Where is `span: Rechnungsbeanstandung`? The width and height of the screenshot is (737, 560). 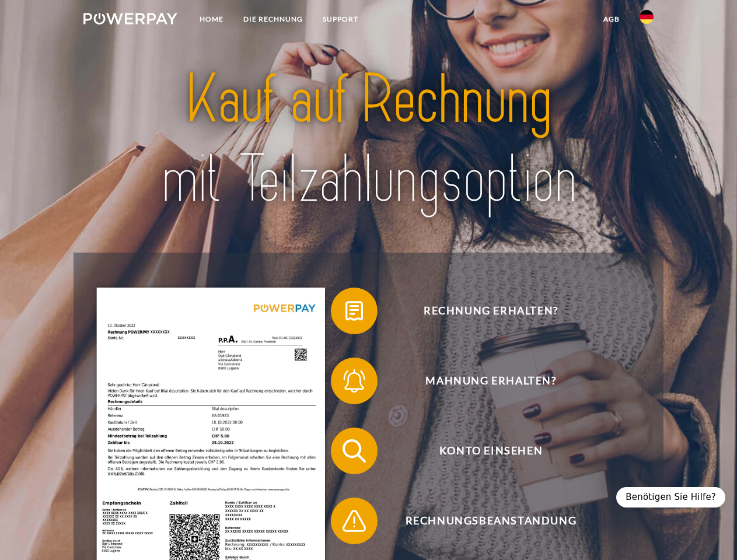
span: Rechnungsbeanstandung is located at coordinates (490, 521).